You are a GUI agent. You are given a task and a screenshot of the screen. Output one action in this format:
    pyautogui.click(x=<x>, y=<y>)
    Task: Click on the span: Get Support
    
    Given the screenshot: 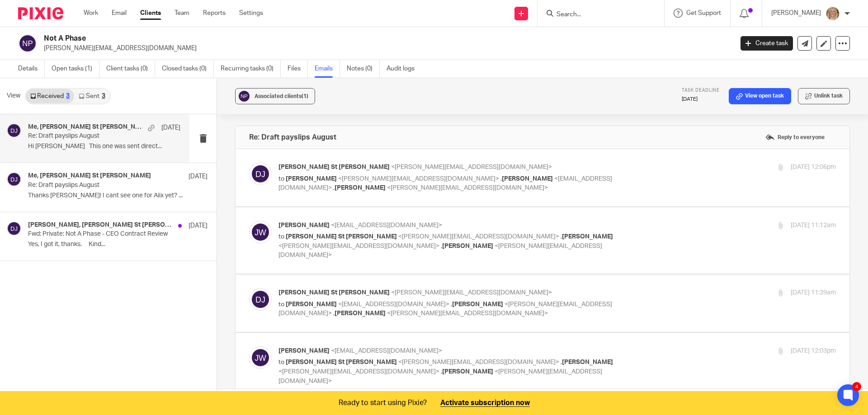 What is the action you would take?
    pyautogui.click(x=703, y=13)
    